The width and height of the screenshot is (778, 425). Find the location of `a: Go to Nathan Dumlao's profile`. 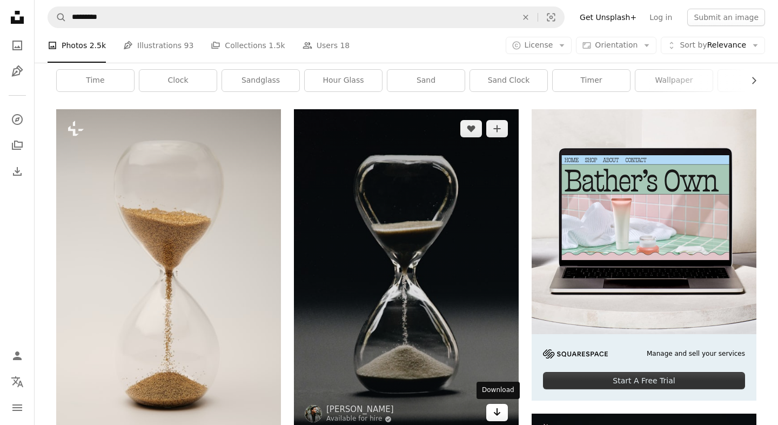

a: Go to Nathan Dumlao's profile is located at coordinates (313, 413).